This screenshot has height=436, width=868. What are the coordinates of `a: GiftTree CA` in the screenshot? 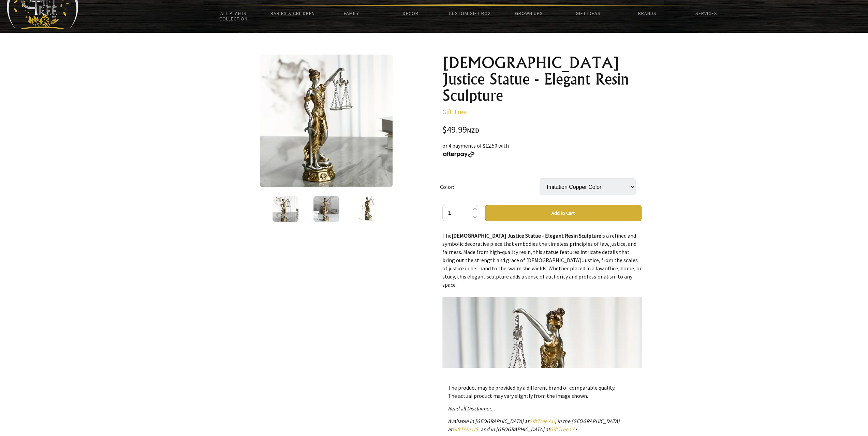 It's located at (562, 429).